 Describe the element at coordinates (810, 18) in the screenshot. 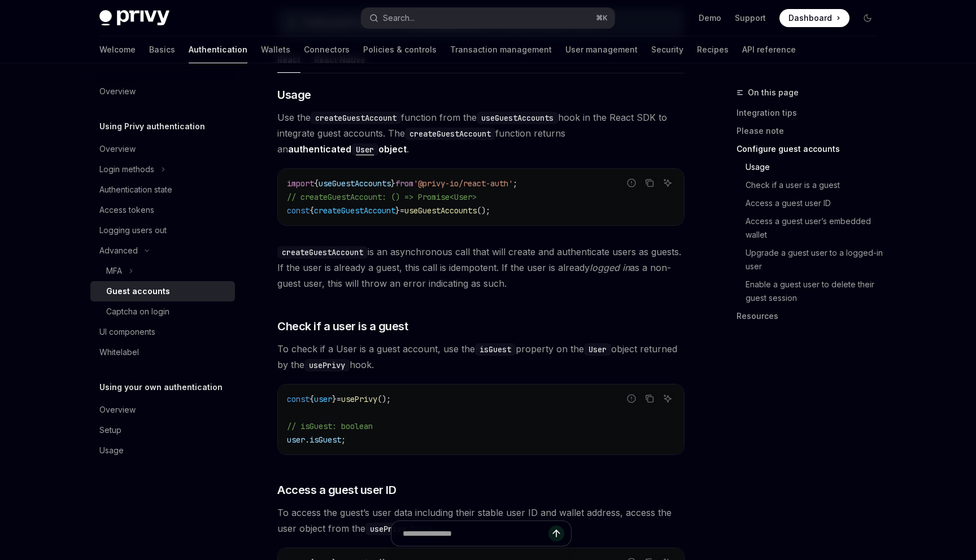

I see `span: Dashboard` at that location.